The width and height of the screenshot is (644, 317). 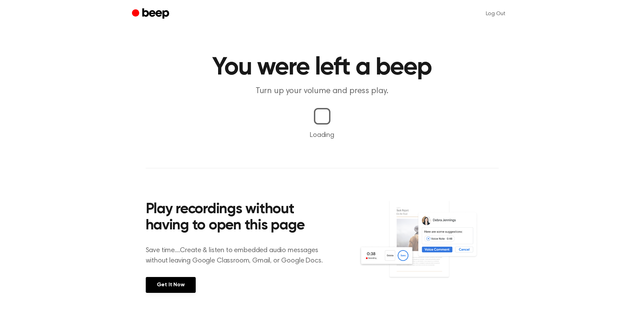 I want to click on p: Loading, so click(x=322, y=135).